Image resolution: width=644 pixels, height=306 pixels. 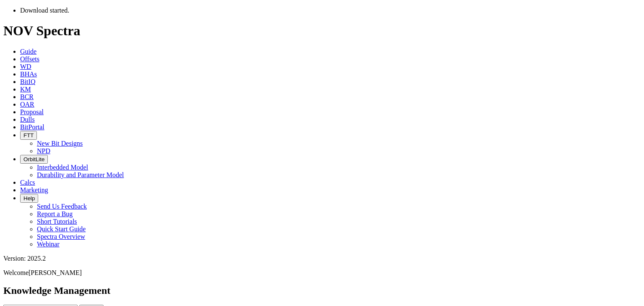 What do you see at coordinates (48, 244) in the screenshot?
I see `a: Webinar` at bounding box center [48, 244].